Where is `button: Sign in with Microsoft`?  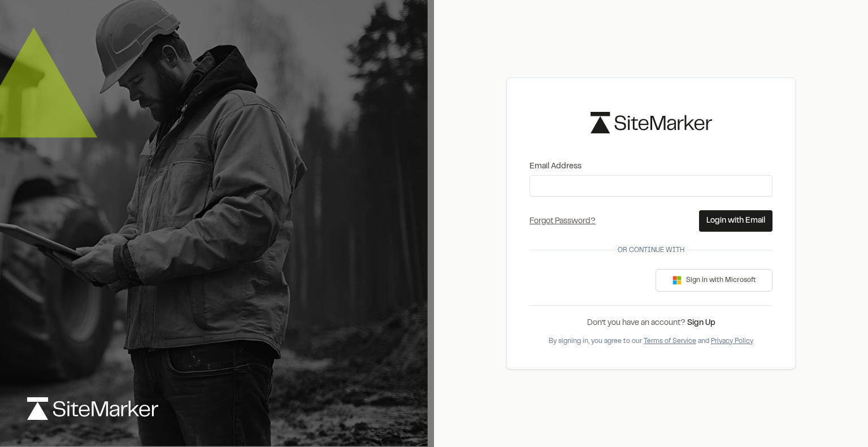 button: Sign in with Microsoft is located at coordinates (714, 280).